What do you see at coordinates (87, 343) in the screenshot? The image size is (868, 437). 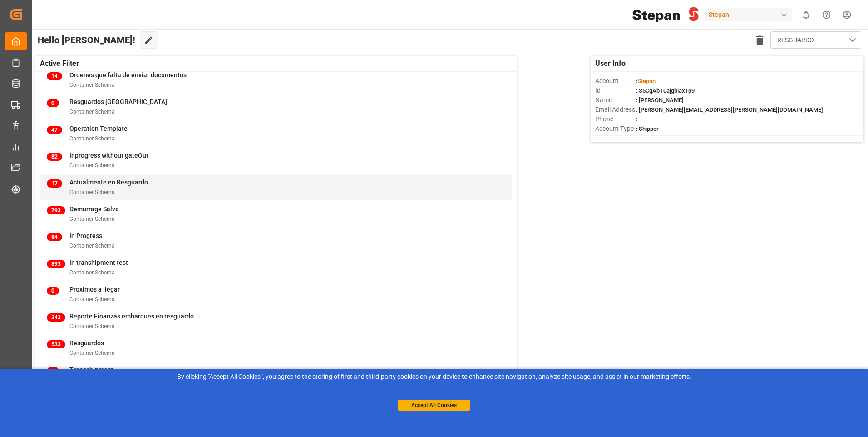 I see `span: Resguardos` at bounding box center [87, 343].